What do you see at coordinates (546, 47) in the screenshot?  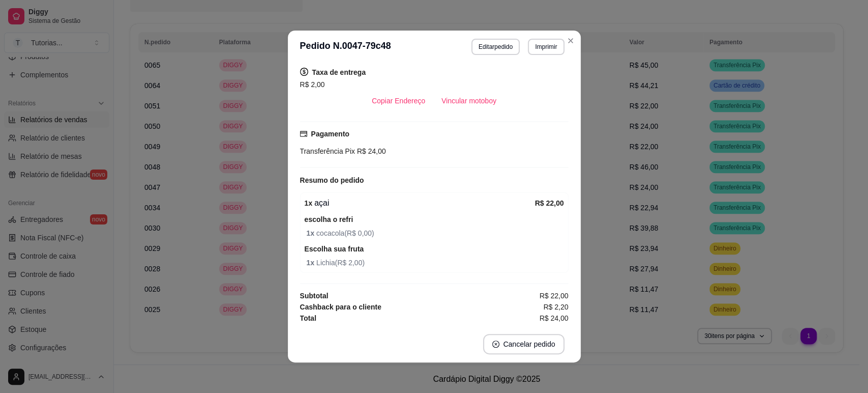 I see `button: Imprimir` at bounding box center [546, 47].